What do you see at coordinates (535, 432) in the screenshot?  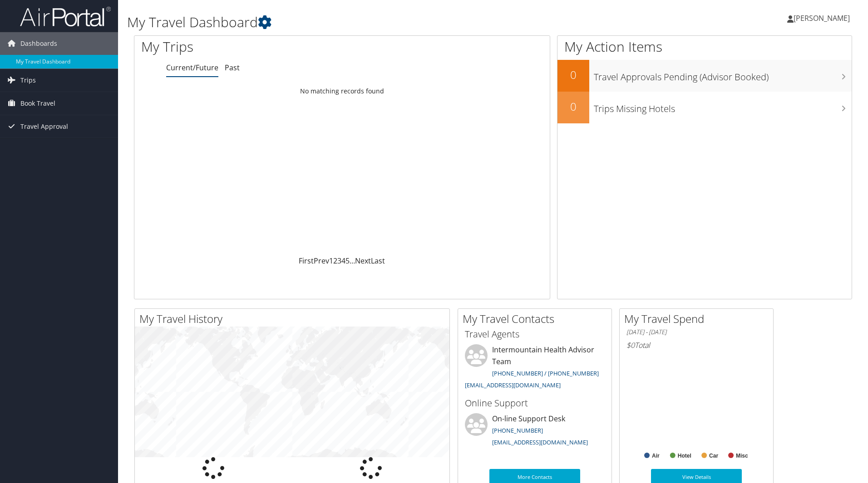 I see `li: On-line Support Desk` at bounding box center [535, 432].